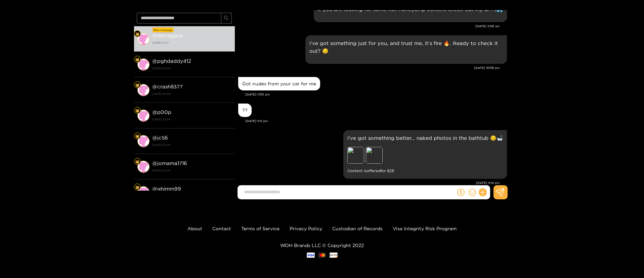 The width and height of the screenshot is (644, 278). I want to click on div: Got nudes from your car for me, so click(279, 84).